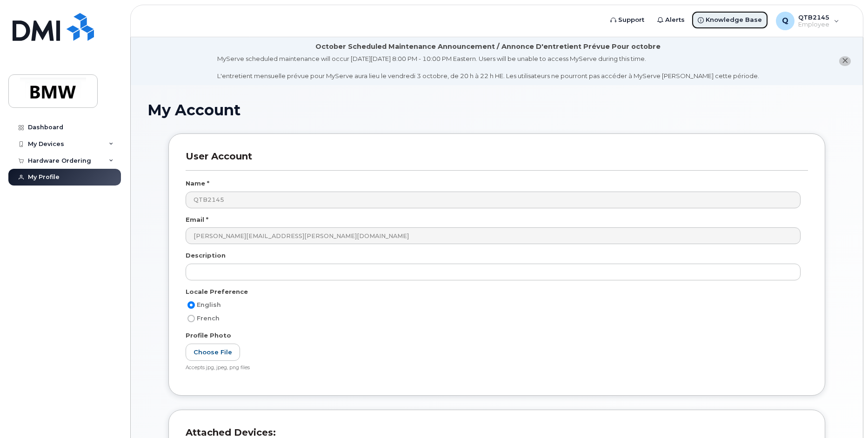  What do you see at coordinates (217, 292) in the screenshot?
I see `label: Locale Preference` at bounding box center [217, 292].